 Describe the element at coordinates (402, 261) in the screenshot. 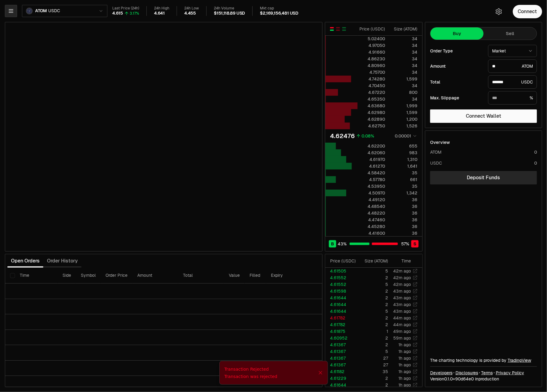

I see `div: Time` at that location.